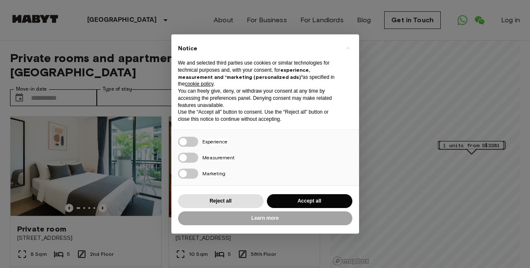 The image size is (530, 268). What do you see at coordinates (310, 201) in the screenshot?
I see `button: Accept all` at bounding box center [310, 201].